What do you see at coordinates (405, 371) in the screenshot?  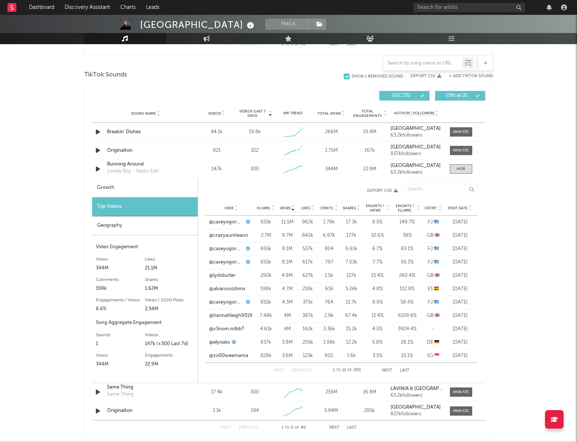 I see `button: Last` at bounding box center [405, 371].